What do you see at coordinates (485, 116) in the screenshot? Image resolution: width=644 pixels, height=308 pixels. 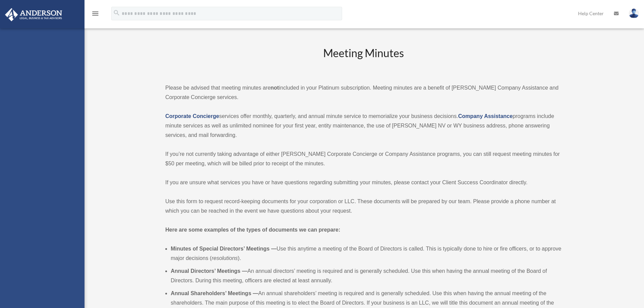 I see `a: Company Assistance` at bounding box center [485, 116].